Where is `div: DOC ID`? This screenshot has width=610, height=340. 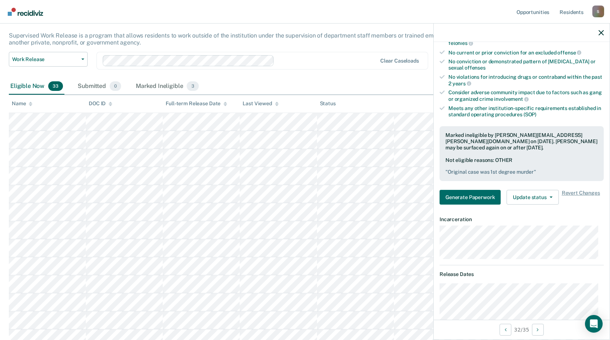 div: DOC ID is located at coordinates (100, 103).